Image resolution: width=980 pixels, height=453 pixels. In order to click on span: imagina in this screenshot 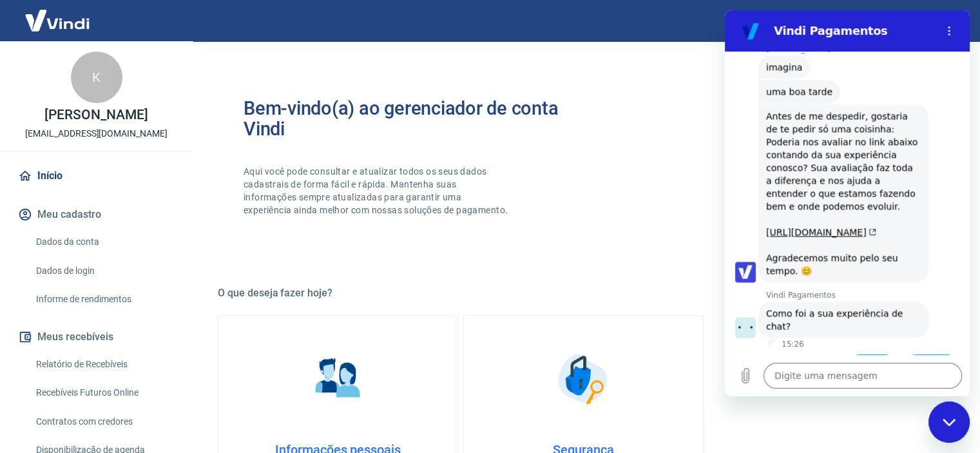, I will do `click(59, 57)`.